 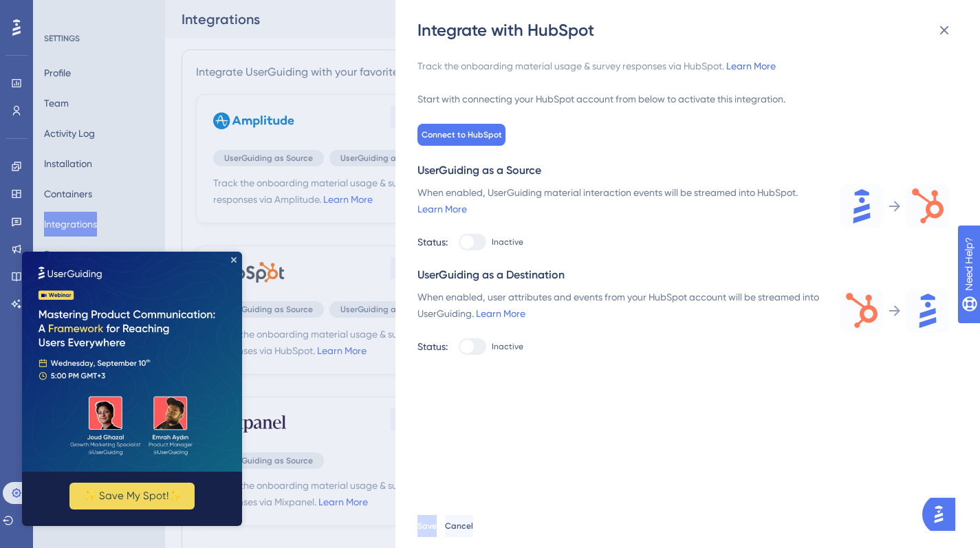 What do you see at coordinates (17, 21) in the screenshot?
I see `img: launcher-image-alternative-text` at bounding box center [17, 21].